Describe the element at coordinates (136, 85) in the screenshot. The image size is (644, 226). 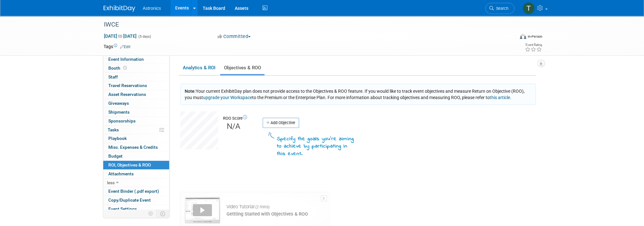
I see `a: Travel Reservations` at that location.